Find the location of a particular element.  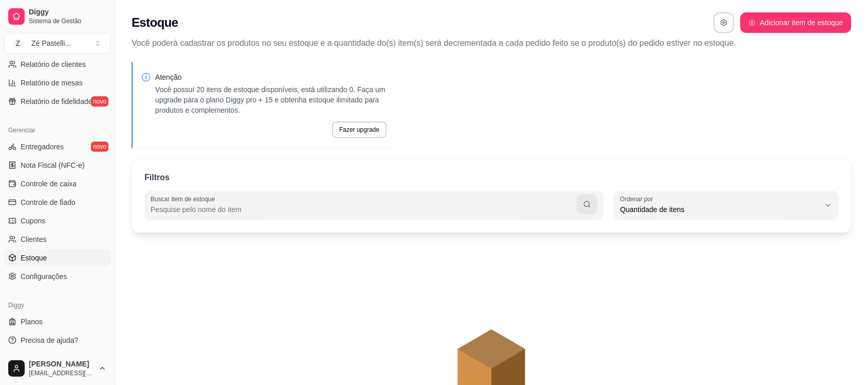

span: Diggy is located at coordinates (68, 12).